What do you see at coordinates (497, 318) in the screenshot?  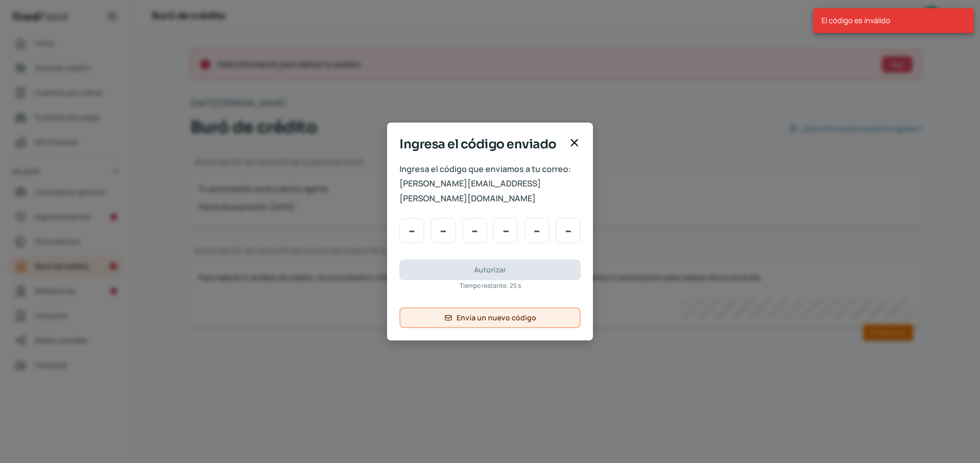 I see `span: Envía un nuevo código` at bounding box center [497, 318].